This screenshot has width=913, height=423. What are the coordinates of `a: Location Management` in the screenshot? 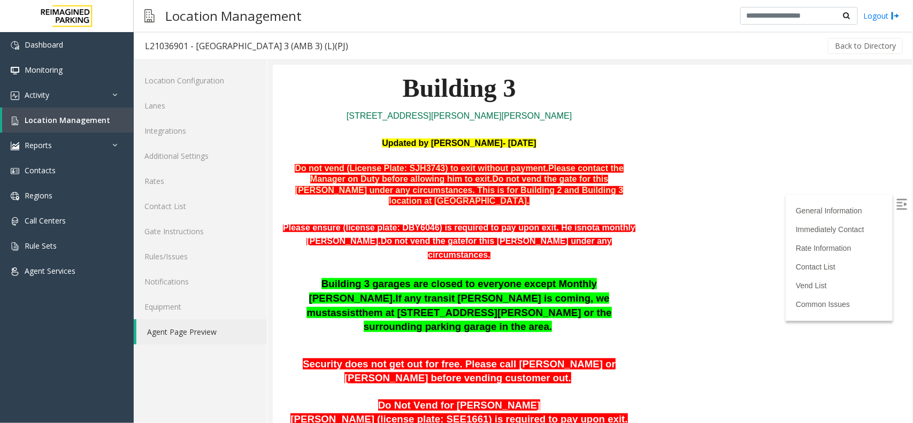 It's located at (68, 120).